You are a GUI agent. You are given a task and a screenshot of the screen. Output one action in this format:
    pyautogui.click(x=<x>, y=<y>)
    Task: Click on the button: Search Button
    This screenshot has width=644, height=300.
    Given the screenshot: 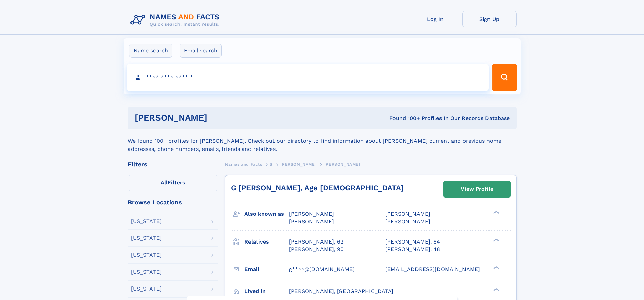 What is the action you would take?
    pyautogui.click(x=504, y=77)
    